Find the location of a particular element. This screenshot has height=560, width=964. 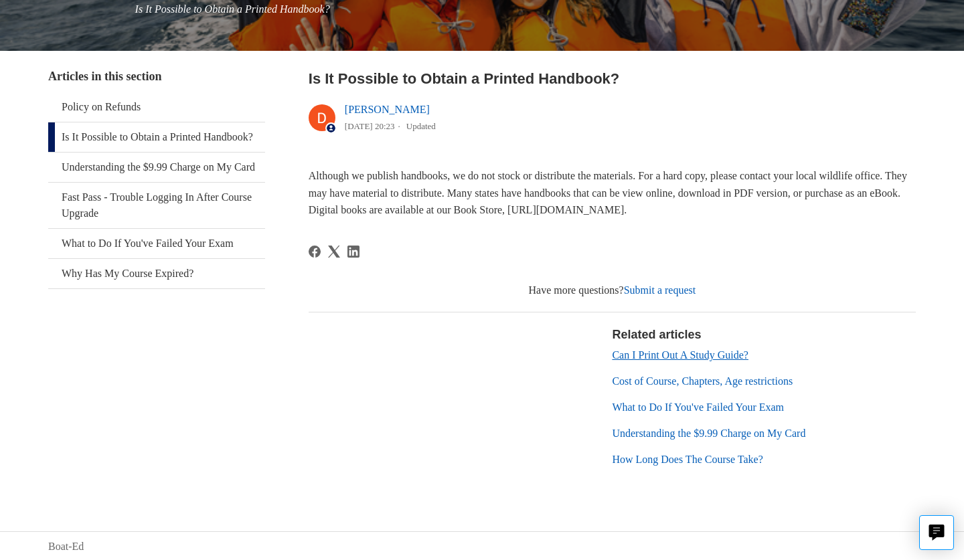

li: Updated is located at coordinates (421, 126).